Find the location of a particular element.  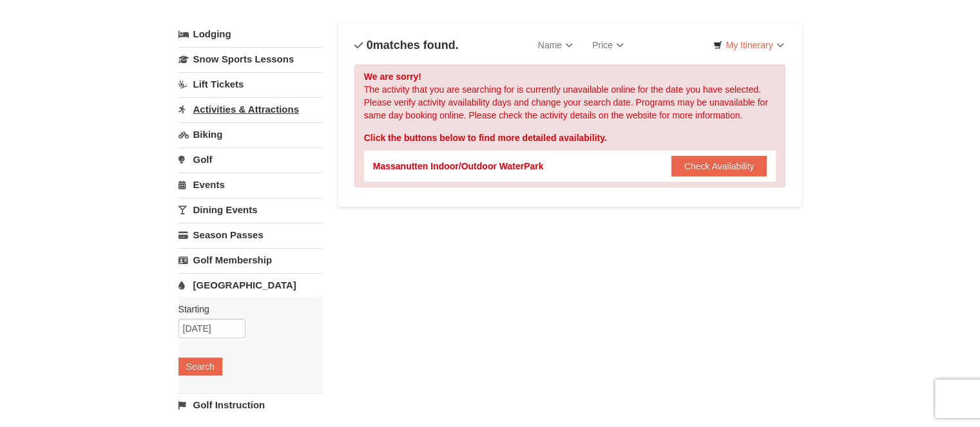

a: Snow Sports Lessons is located at coordinates (250, 59).